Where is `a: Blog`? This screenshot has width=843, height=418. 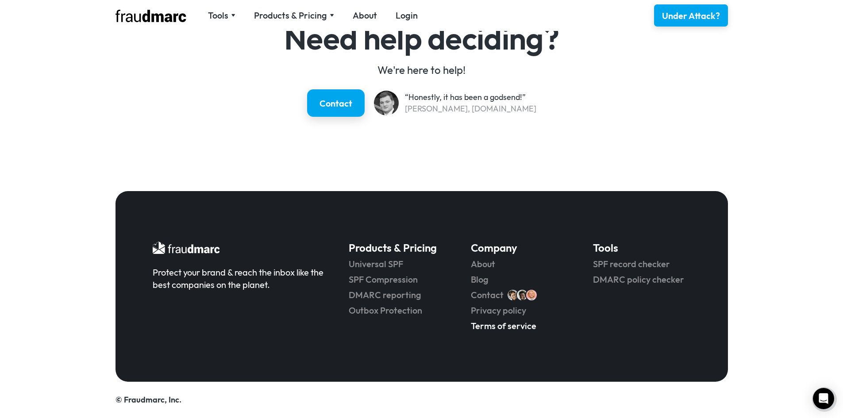
a: Blog is located at coordinates (520, 280).